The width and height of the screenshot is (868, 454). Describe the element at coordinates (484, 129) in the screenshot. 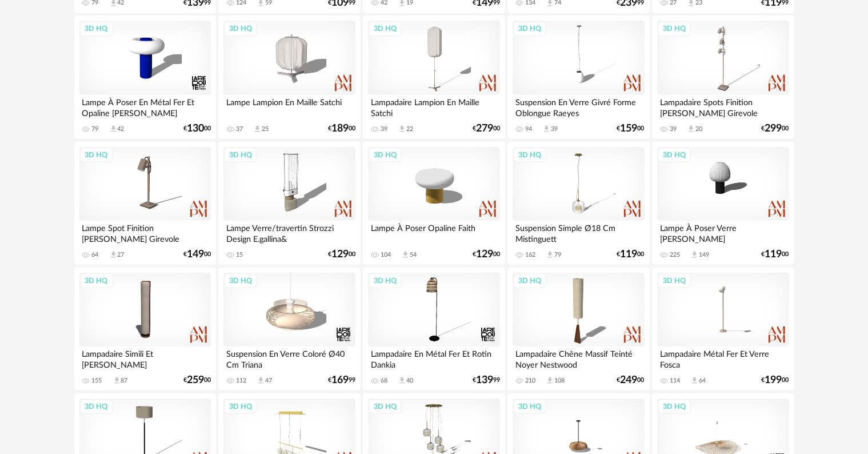

I see `span: 279` at that location.